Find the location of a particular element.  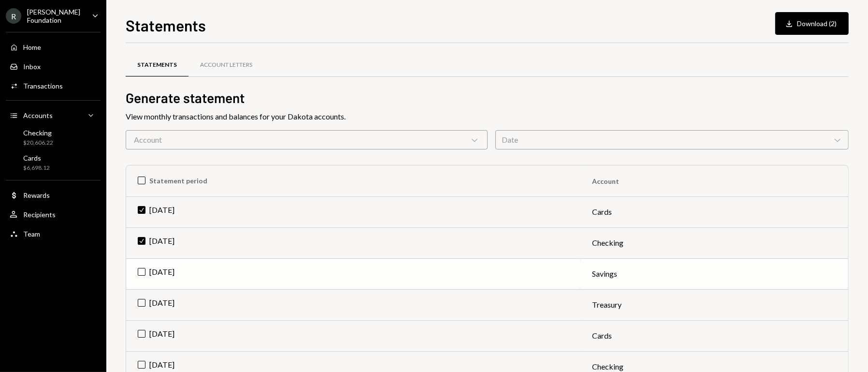

a: Cards$6,698.12 is located at coordinates (53, 162).